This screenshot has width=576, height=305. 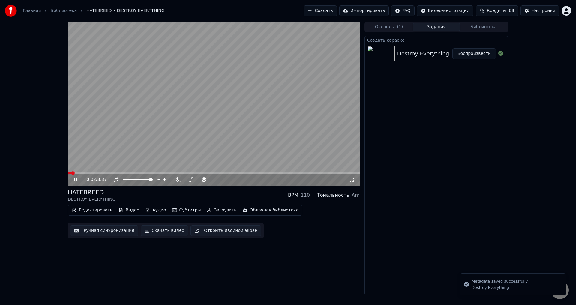 What do you see at coordinates (356, 195) in the screenshot?
I see `div: Am` at bounding box center [356, 195].